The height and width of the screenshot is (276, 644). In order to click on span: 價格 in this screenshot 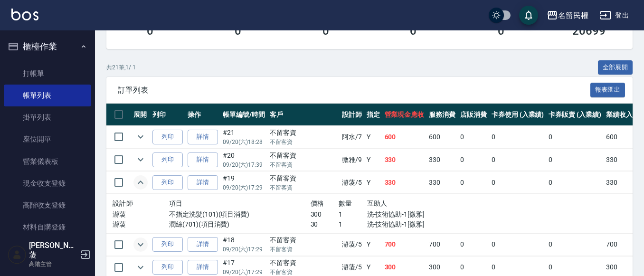, I will do `click(317, 203)`.